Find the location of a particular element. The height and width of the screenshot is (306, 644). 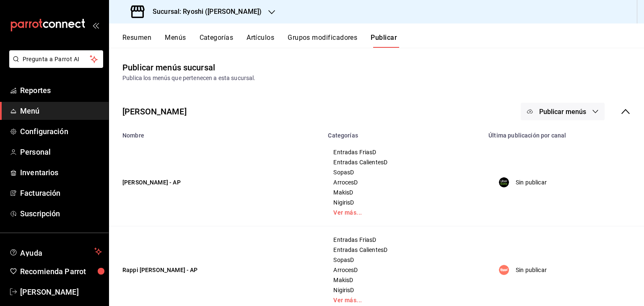

span: Personal is located at coordinates (61, 152).